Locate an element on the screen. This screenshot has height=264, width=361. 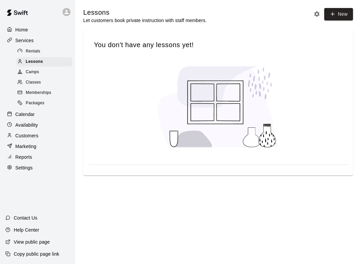
p: Customers is located at coordinates (27, 136).